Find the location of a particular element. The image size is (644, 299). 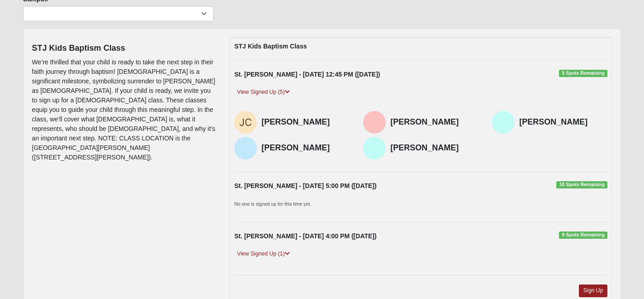

a: View Signed Up (5) is located at coordinates (263, 92).